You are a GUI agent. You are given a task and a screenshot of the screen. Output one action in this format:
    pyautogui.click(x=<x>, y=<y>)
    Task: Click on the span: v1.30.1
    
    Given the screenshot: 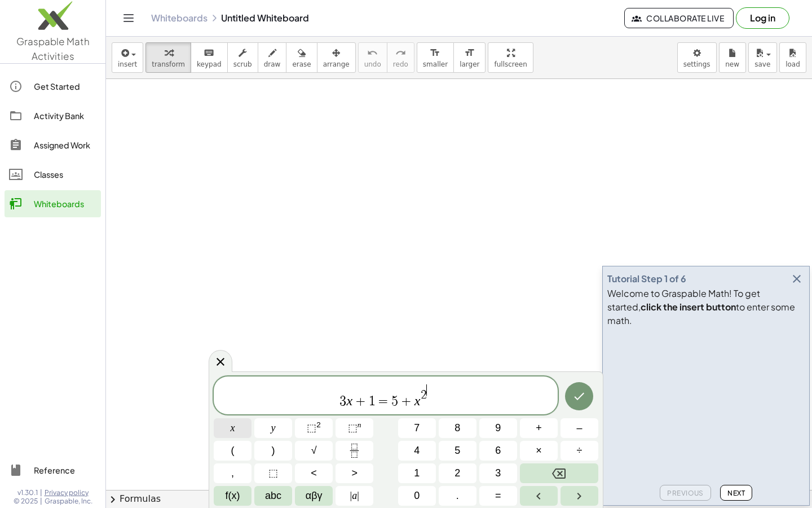 What is the action you would take?
    pyautogui.click(x=27, y=493)
    